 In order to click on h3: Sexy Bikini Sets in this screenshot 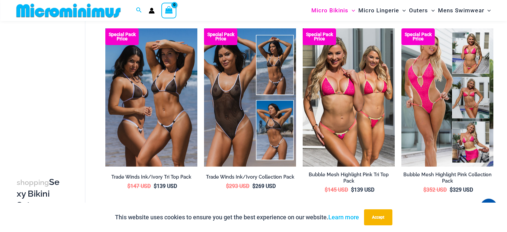, I will do `click(39, 193)`.